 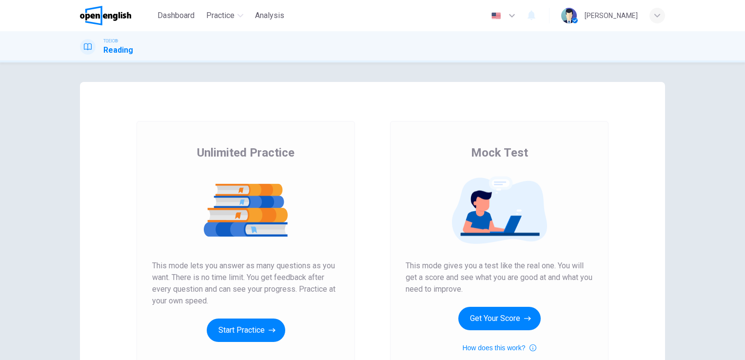 I want to click on a: Dashboard, so click(x=176, y=16).